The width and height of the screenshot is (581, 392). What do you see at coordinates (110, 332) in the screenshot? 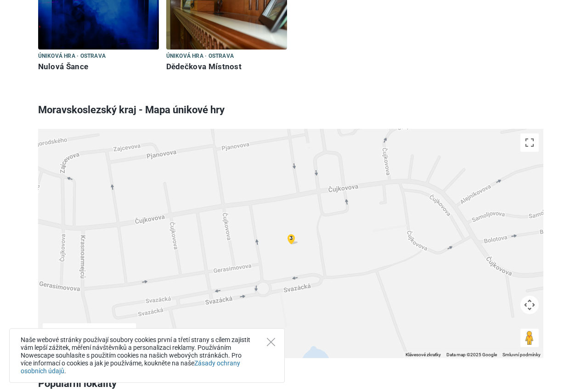
I see `button: Zobrazit satelitní snímky` at bounding box center [110, 332].